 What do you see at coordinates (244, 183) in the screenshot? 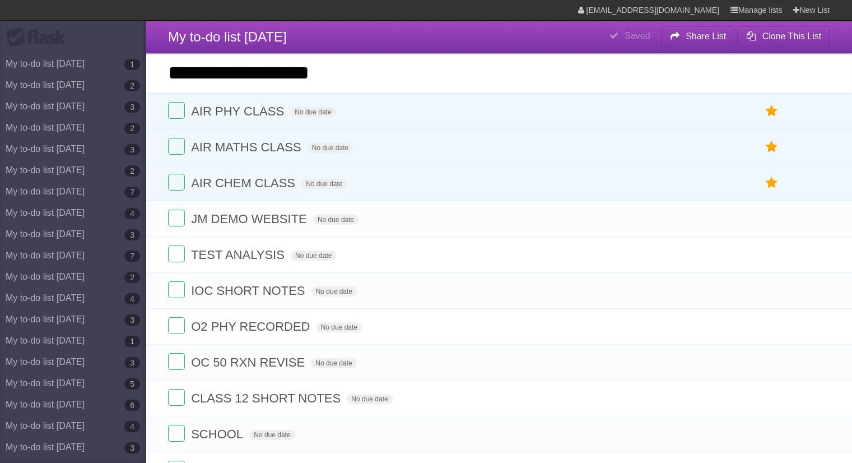
I see `span: AIR CHEM CLASS` at bounding box center [244, 183].